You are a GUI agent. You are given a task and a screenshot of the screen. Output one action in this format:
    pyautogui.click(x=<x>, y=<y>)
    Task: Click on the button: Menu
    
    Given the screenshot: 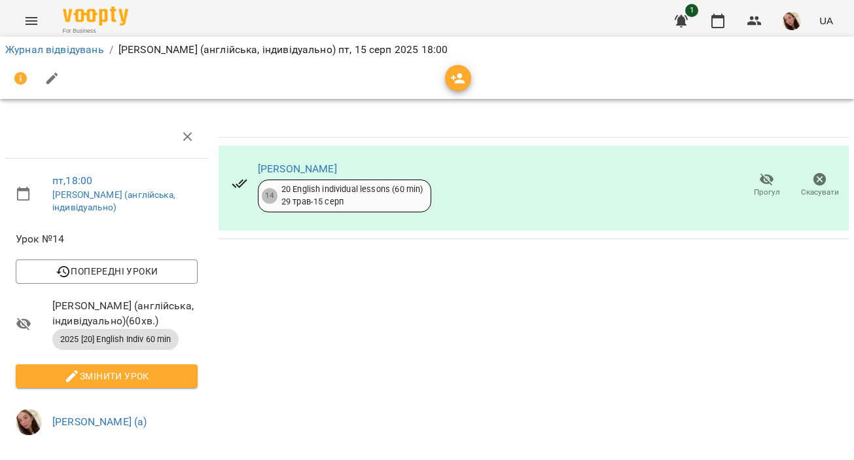 What is the action you would take?
    pyautogui.click(x=31, y=21)
    